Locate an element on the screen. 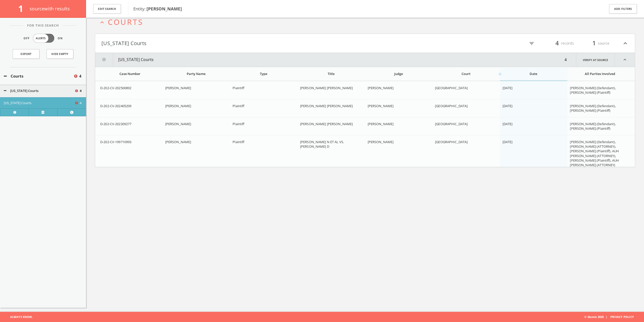 The height and width of the screenshot is (322, 644). i: filter_list is located at coordinates (532, 43).